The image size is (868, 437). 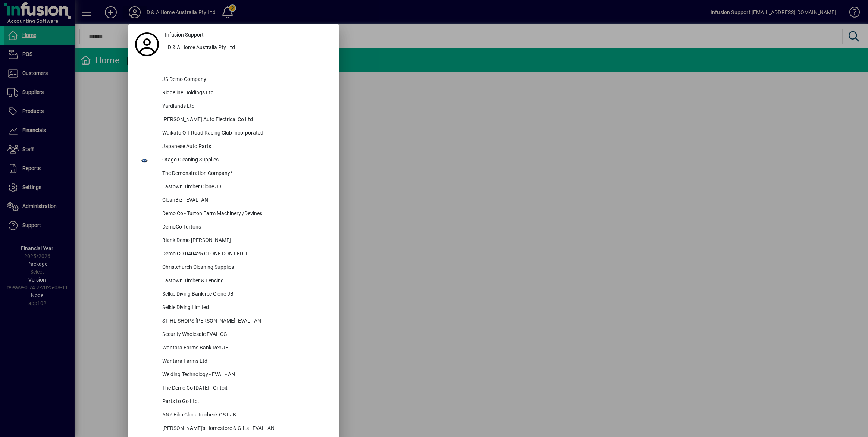 I want to click on div: Selkie Diving Limited, so click(x=246, y=308).